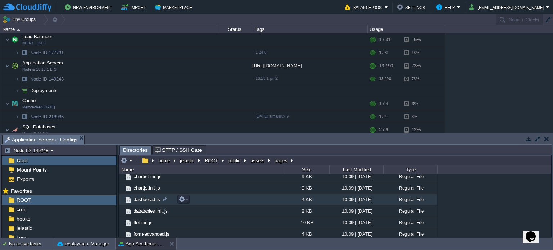  I want to click on div: 1 / 4, so click(383, 117).